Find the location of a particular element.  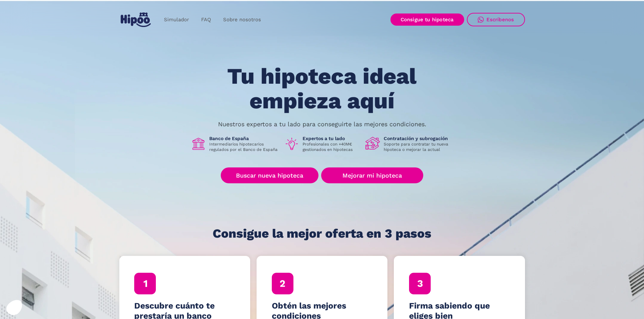

a: Sobre nosotros is located at coordinates (242, 19).